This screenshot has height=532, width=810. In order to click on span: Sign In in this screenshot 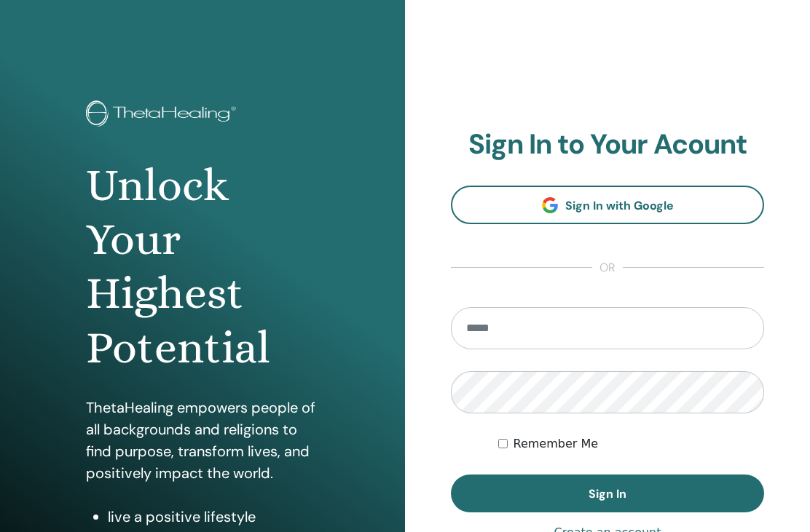, I will do `click(607, 494)`.